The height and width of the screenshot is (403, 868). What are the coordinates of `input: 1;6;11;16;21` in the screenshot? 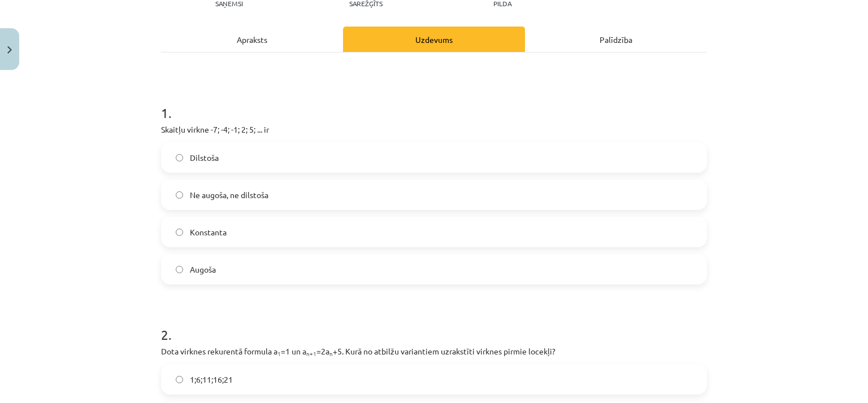 It's located at (179, 380).